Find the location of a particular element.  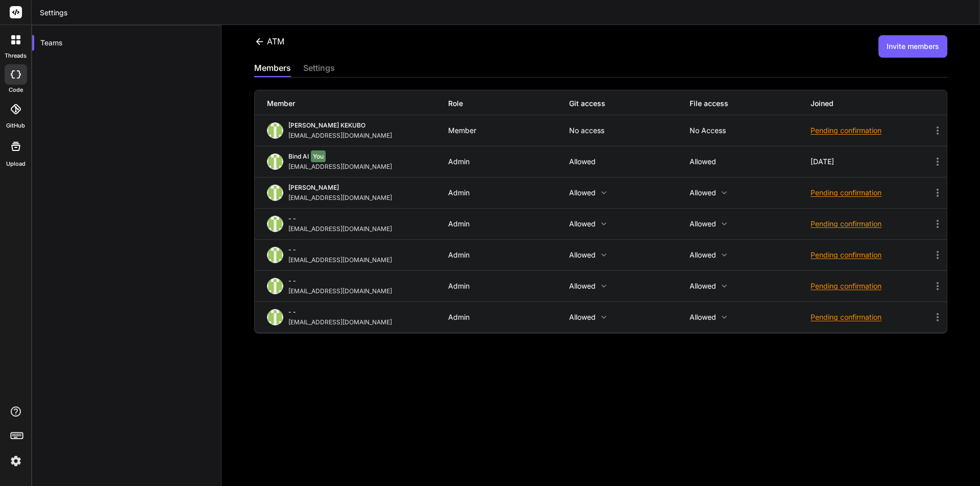

label: threads is located at coordinates (15, 56).